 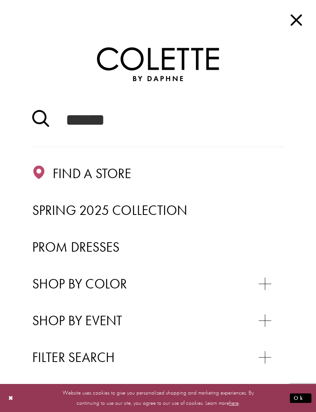 I want to click on p: Website uses cookies to give you personalized shopping and marketing experiences. By continuing t..., so click(x=158, y=398).